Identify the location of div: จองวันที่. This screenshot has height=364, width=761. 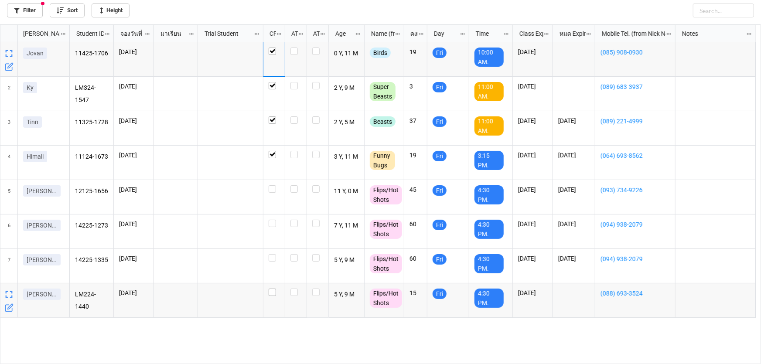
(130, 34).